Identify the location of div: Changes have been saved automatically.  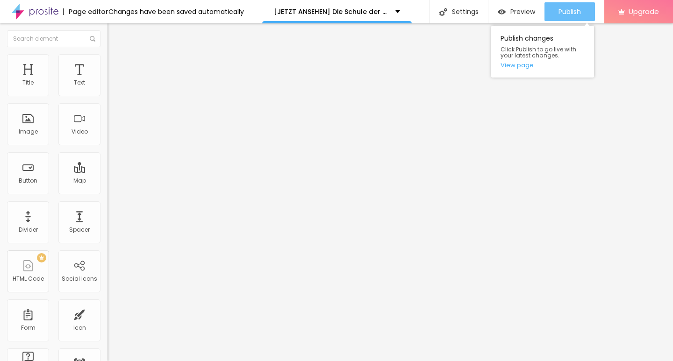
(176, 12).